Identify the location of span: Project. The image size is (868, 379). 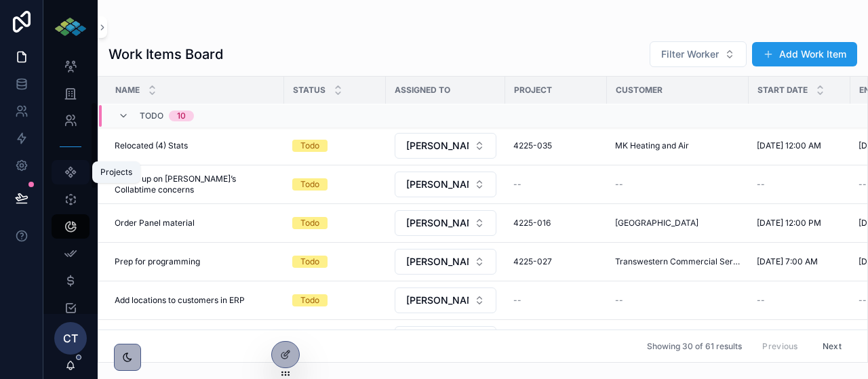
(533, 90).